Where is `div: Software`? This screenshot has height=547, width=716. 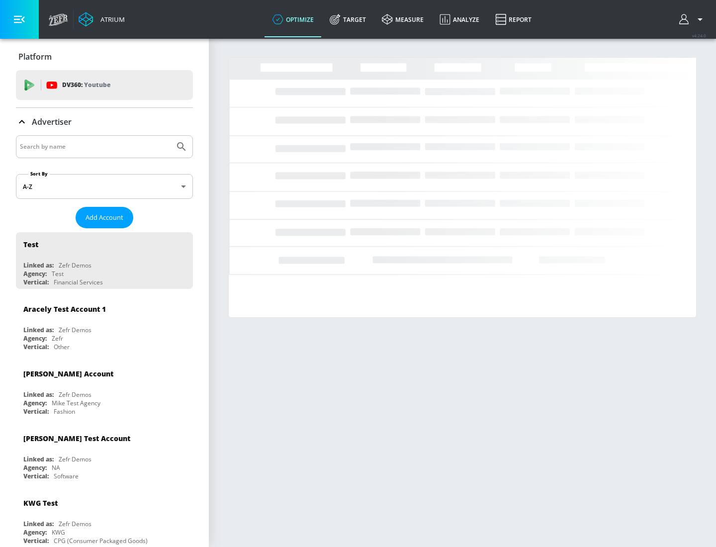 div: Software is located at coordinates (66, 476).